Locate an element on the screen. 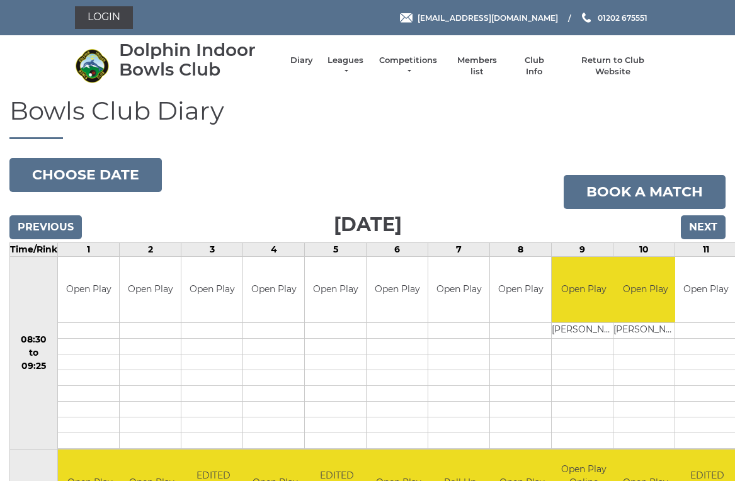 This screenshot has width=735, height=481. td: 8 is located at coordinates (521, 249).